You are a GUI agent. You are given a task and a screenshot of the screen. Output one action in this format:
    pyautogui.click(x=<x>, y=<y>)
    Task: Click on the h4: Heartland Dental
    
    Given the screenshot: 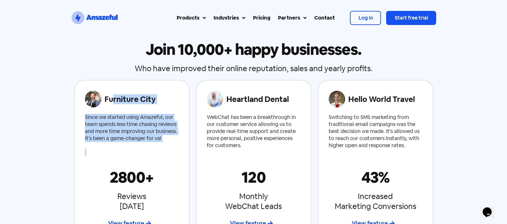 What is the action you would take?
    pyautogui.click(x=262, y=99)
    